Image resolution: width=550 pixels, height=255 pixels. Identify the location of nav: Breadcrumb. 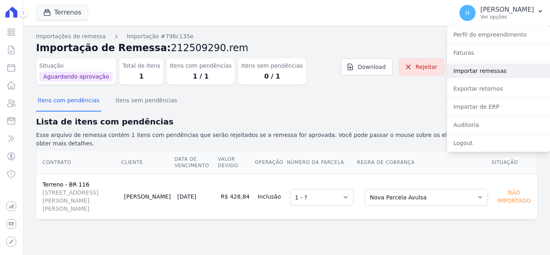
(287, 36).